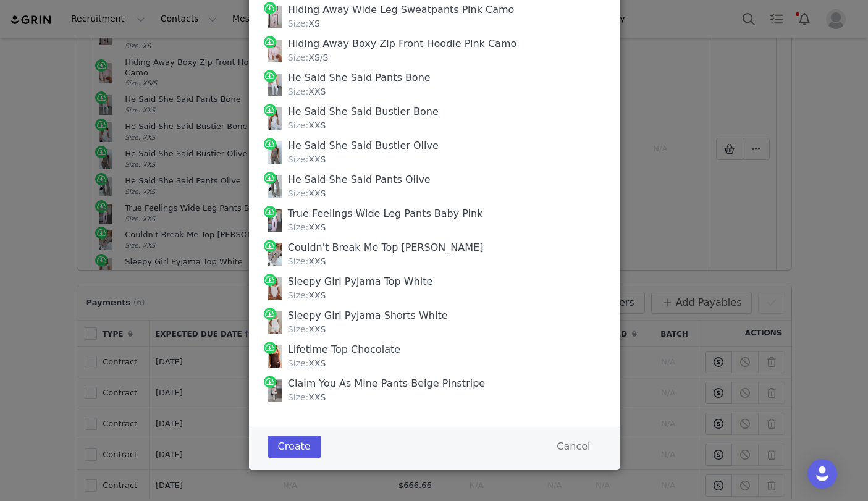 This screenshot has height=501, width=868. I want to click on div: He Said She Said Bustier Olive, so click(364, 146).